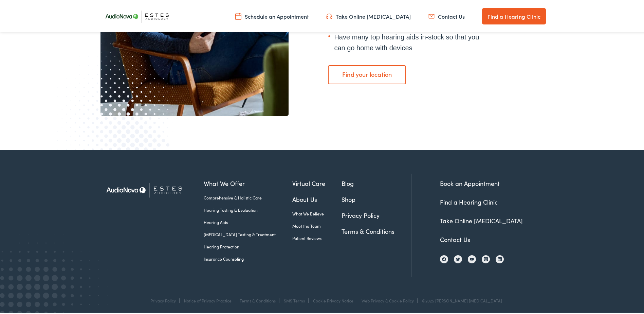 This screenshot has width=644, height=314. Describe the element at coordinates (410, 41) in the screenshot. I see `li: Have many top hearing aids in-stock so that you can go home with devices` at that location.